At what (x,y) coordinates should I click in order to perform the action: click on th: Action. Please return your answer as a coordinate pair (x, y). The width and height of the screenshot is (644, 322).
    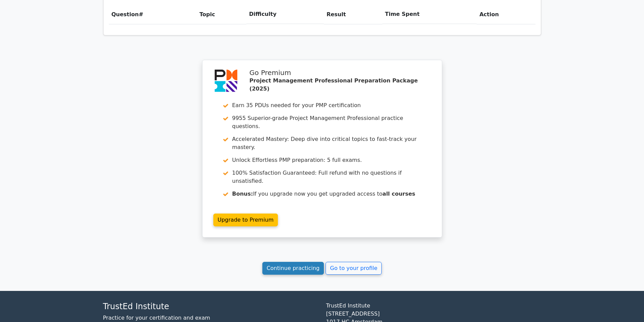
    Looking at the image, I should click on (506, 15).